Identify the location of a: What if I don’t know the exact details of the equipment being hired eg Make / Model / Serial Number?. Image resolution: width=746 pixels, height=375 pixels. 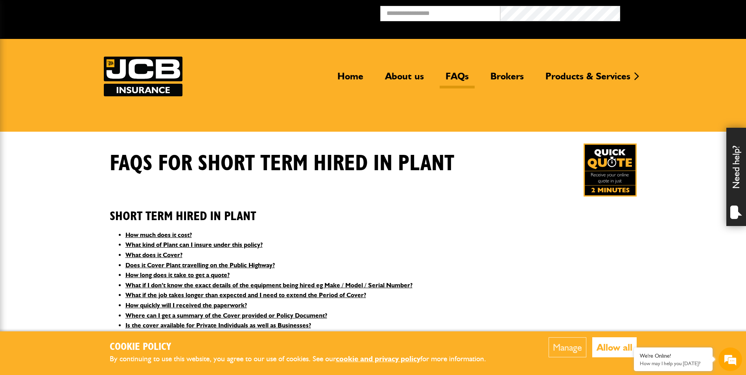
(269, 285).